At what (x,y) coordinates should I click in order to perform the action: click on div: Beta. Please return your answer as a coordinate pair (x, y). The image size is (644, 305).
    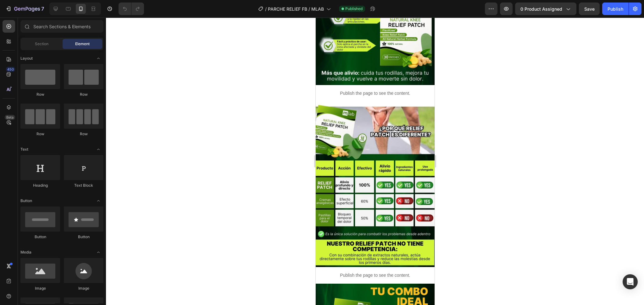
    Looking at the image, I should click on (10, 118).